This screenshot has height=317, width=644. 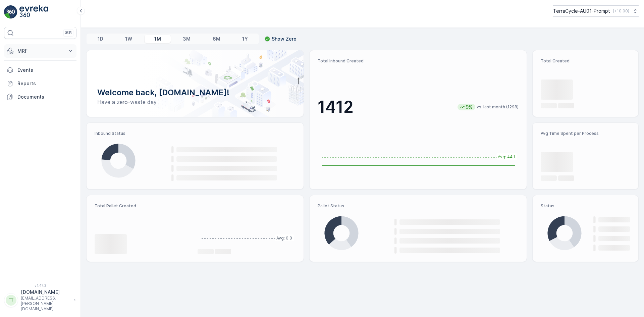 What do you see at coordinates (11, 12) in the screenshot?
I see `img: logo` at bounding box center [11, 12].